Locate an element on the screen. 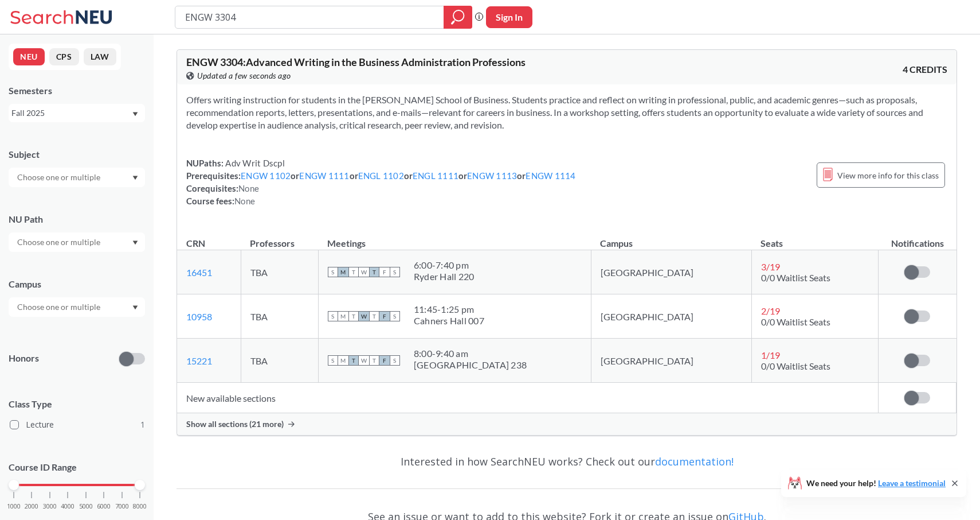  span: Updated a few seconds ago is located at coordinates (244, 76).